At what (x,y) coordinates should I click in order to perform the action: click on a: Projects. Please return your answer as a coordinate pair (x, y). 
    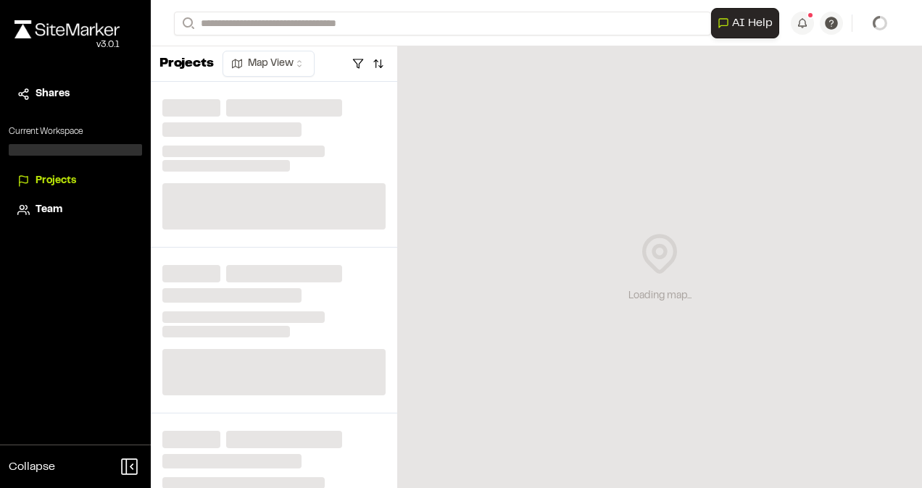
    Looking at the image, I should click on (75, 181).